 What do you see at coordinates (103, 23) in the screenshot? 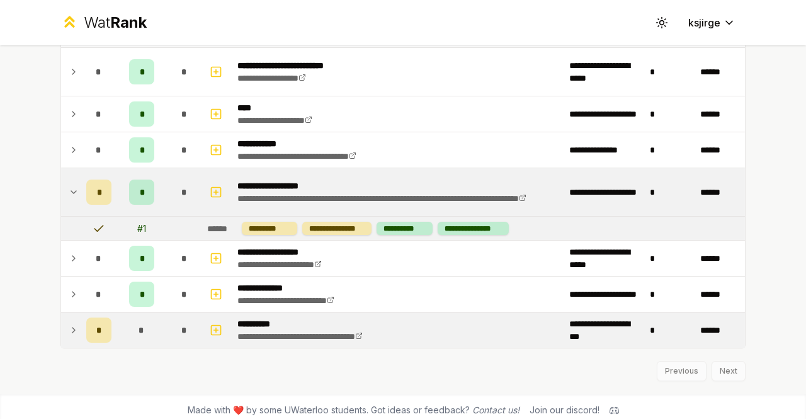
I see `a: WatRank` at bounding box center [103, 23].